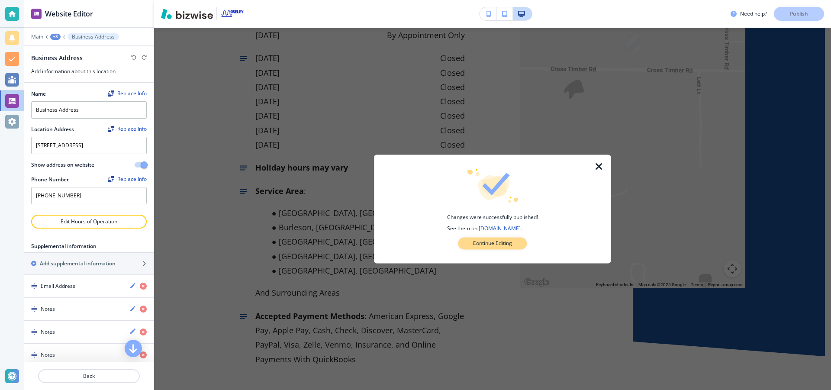 This screenshot has width=831, height=390. Describe the element at coordinates (493, 223) in the screenshot. I see `h4: Changes were successfully published! See them on .` at that location.